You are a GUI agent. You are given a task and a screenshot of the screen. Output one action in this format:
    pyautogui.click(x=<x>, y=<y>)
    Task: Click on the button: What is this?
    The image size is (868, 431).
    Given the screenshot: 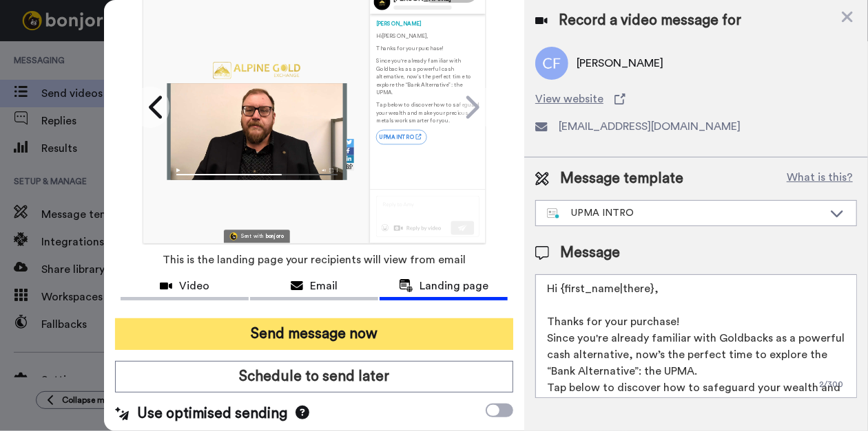 What is the action you would take?
    pyautogui.click(x=819, y=179)
    